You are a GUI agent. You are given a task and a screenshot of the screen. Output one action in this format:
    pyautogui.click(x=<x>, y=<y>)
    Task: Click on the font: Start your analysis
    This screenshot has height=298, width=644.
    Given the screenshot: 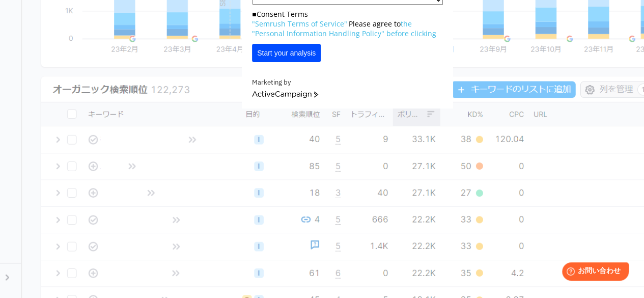 What is the action you would take?
    pyautogui.click(x=286, y=53)
    